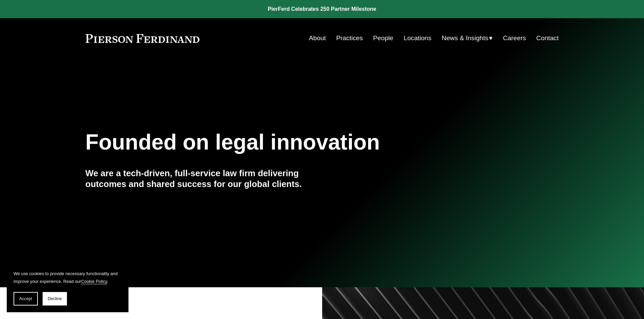  Describe the element at coordinates (26, 299) in the screenshot. I see `button: Accept` at that location.